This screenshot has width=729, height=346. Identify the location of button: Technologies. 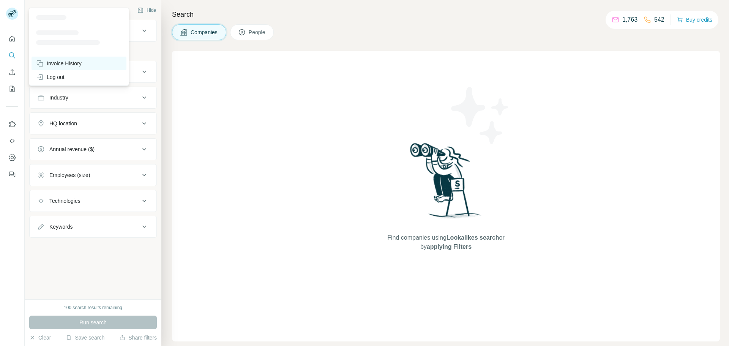
(93, 201).